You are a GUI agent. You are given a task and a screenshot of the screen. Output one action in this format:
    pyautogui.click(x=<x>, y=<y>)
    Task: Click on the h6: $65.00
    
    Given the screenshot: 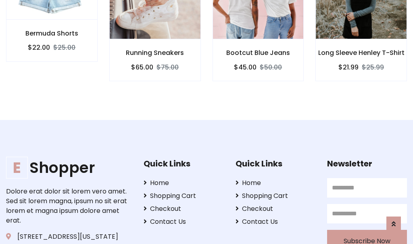 What is the action you would take?
    pyautogui.click(x=142, y=67)
    